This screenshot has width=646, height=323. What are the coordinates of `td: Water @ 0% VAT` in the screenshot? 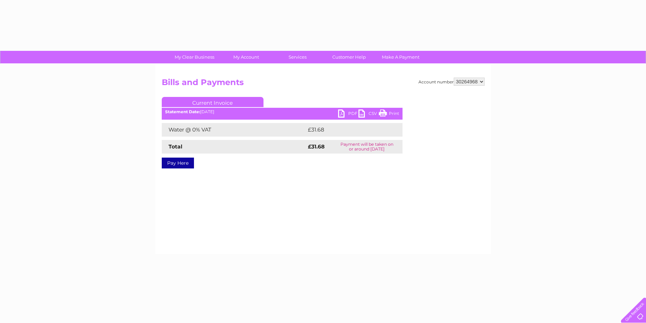 It's located at (234, 130).